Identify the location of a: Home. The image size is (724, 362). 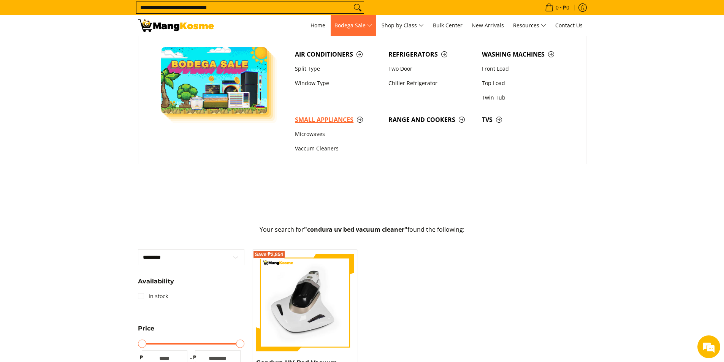
(318, 25).